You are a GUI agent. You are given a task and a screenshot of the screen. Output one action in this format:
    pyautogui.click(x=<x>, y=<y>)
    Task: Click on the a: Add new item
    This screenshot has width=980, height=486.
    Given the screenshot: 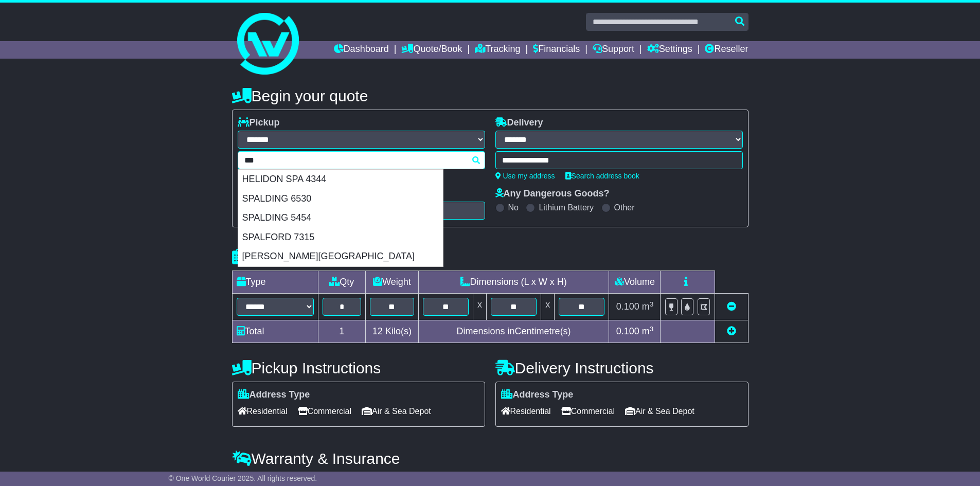 What is the action you would take?
    pyautogui.click(x=731, y=331)
    